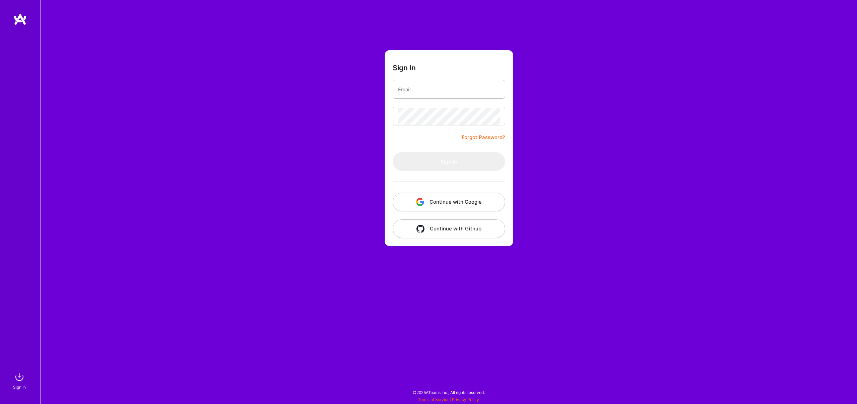 The width and height of the screenshot is (857, 404). What do you see at coordinates (449, 89) in the screenshot?
I see `input: Email...` at bounding box center [449, 89].